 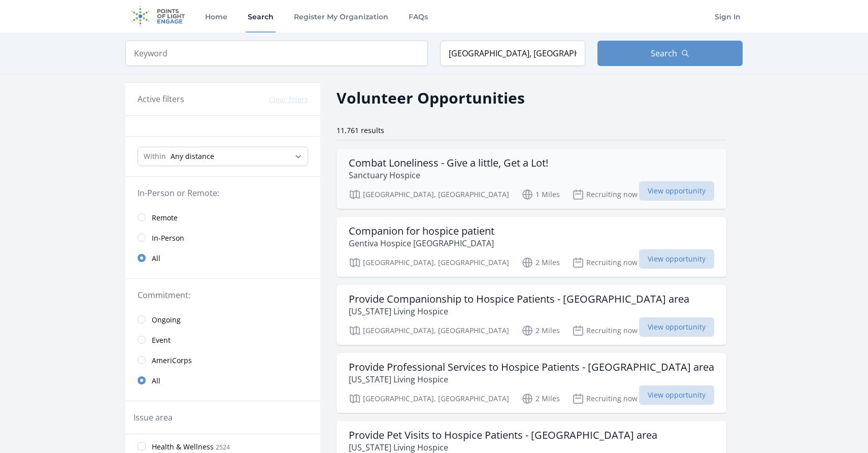 I want to click on span: Health & Wellness, so click(x=183, y=446).